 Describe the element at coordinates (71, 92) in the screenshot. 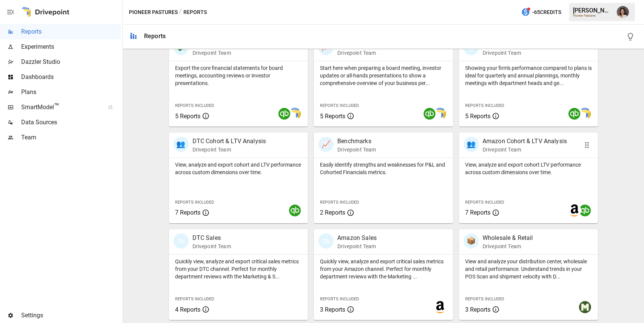

I see `span: Plans` at that location.